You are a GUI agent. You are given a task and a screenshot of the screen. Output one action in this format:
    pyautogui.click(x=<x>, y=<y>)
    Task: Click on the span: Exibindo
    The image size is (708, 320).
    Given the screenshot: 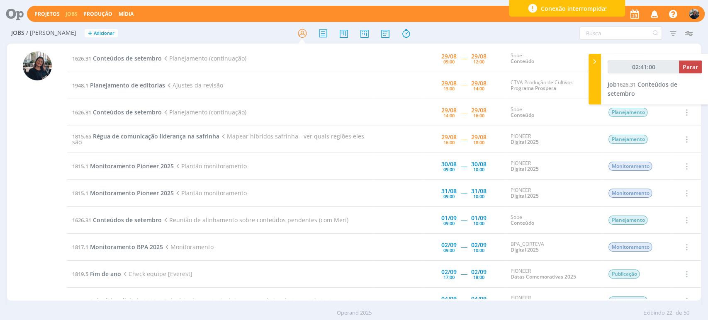 What is the action you would take?
    pyautogui.click(x=654, y=313)
    